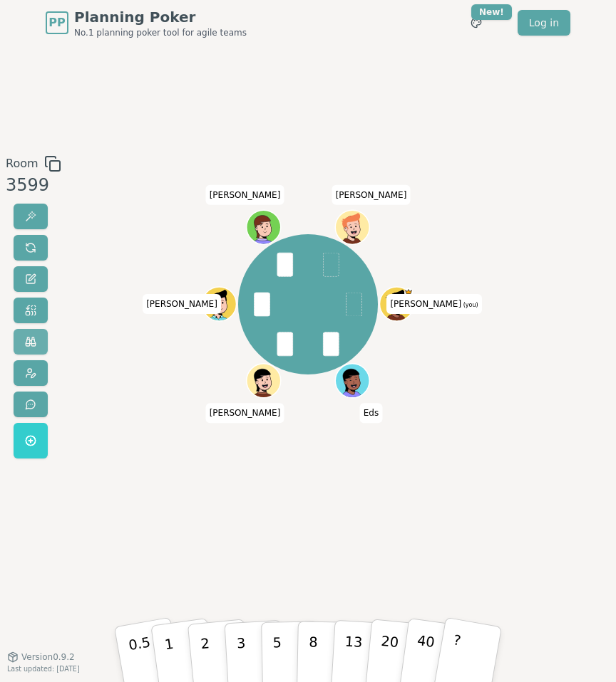 The height and width of the screenshot is (682, 616). What do you see at coordinates (41, 657) in the screenshot?
I see `button: Version0.9.2` at bounding box center [41, 657].